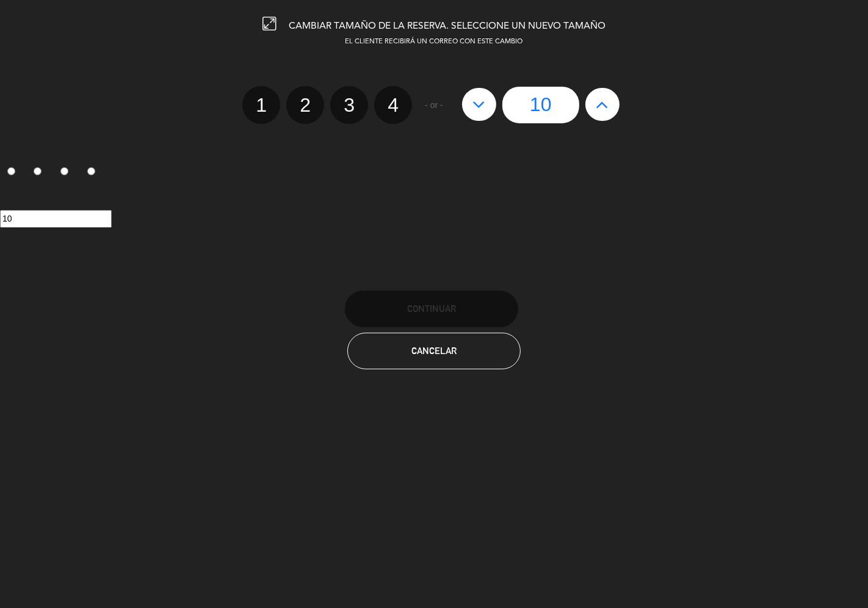  What do you see at coordinates (434, 351) in the screenshot?
I see `span: Cancelar` at bounding box center [434, 351].